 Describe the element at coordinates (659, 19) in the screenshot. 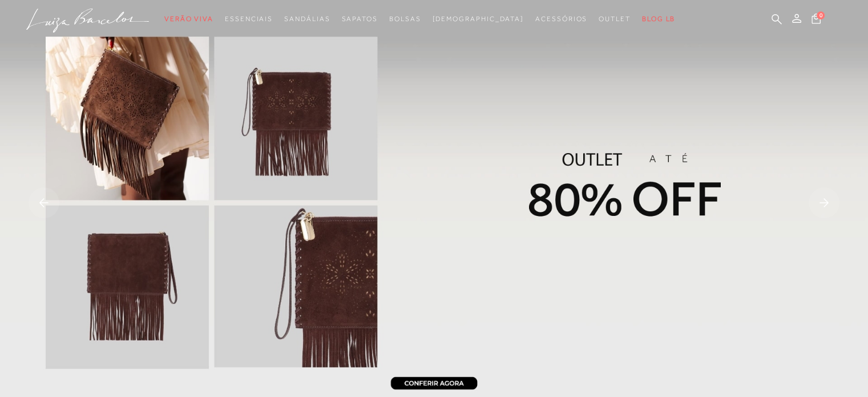

I see `span: BLOG LB` at that location.